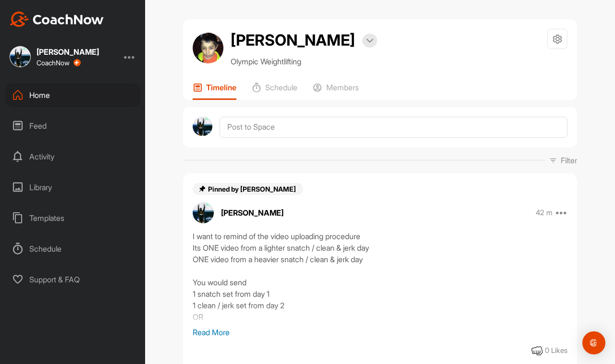  What do you see at coordinates (57, 19) in the screenshot?
I see `img: CoachNow` at bounding box center [57, 19].